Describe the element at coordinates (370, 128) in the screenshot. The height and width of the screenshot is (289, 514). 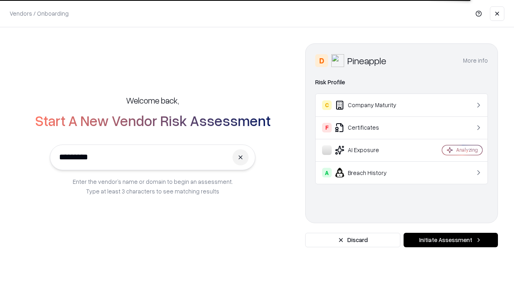
I see `div: Certificates` at that location.